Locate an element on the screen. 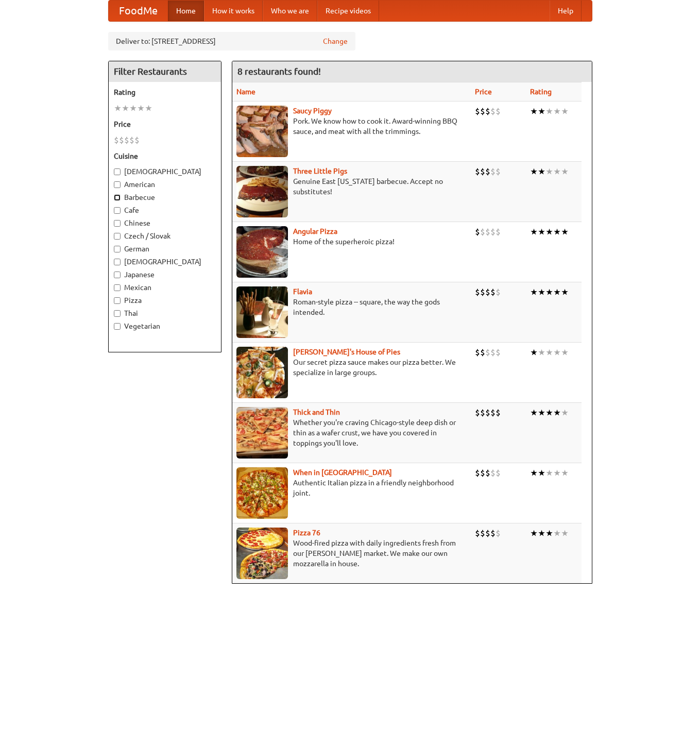 This screenshot has width=700, height=729. a: Thick and Thin is located at coordinates (316, 412).